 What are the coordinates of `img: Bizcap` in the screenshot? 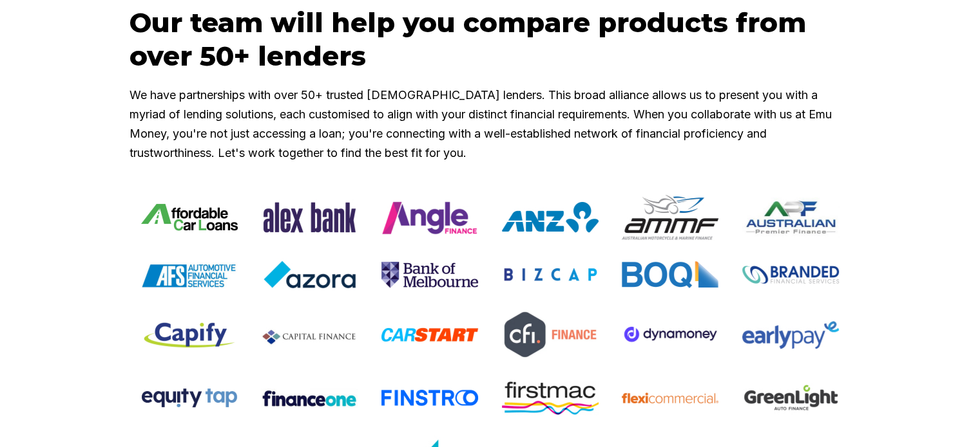 It's located at (550, 275).